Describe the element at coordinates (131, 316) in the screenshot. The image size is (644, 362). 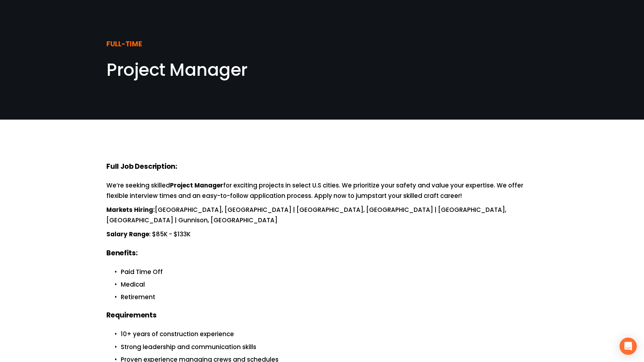
I see `strong: Requirements` at that location.